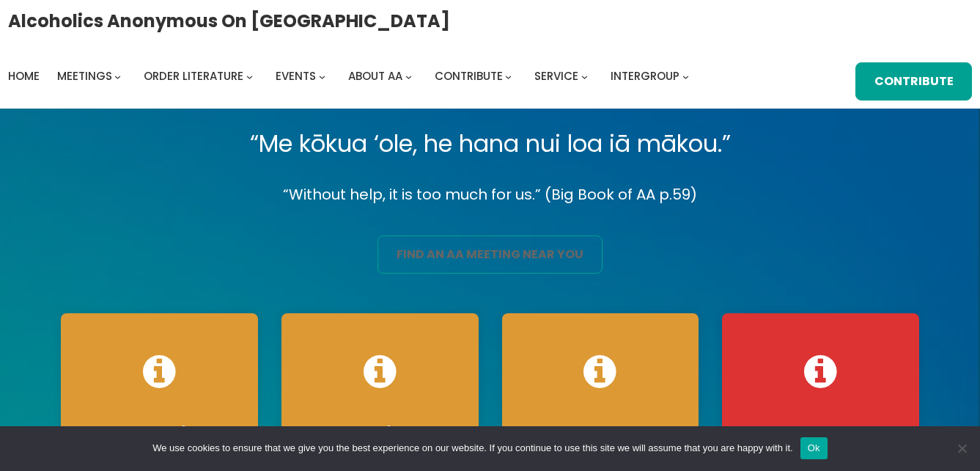 Image resolution: width=980 pixels, height=471 pixels. What do you see at coordinates (375, 75) in the screenshot?
I see `span: About AA` at bounding box center [375, 75].